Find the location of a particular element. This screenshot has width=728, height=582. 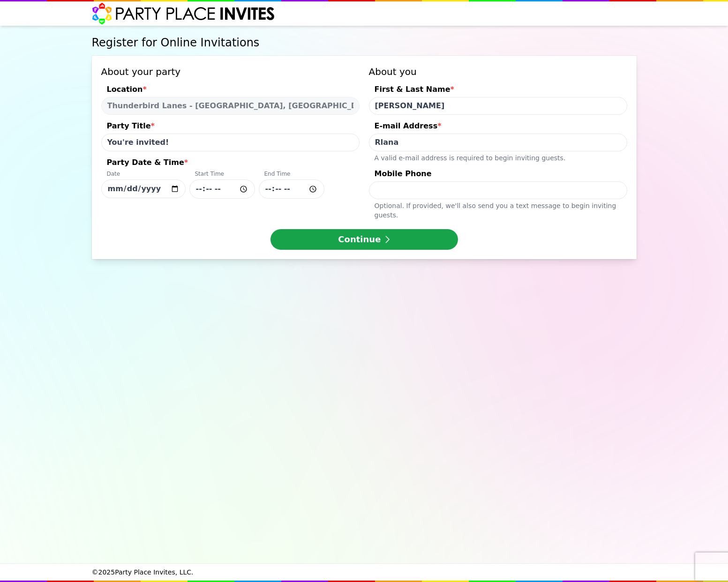

div: First & Last Name is located at coordinates (498, 91).